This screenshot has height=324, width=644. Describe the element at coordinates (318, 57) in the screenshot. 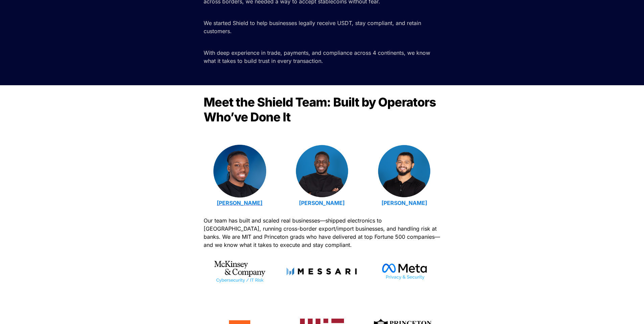

I see `span: With deep experience in trade, payments, and compliance across 4 continents, we know what it take...` at that location.